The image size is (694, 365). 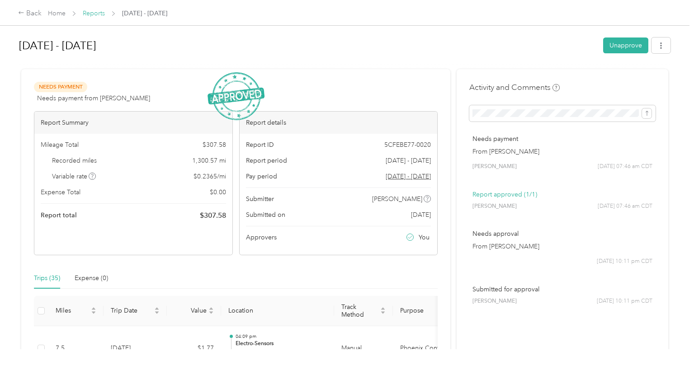 I want to click on p: 04:09 pm, so click(x=281, y=337).